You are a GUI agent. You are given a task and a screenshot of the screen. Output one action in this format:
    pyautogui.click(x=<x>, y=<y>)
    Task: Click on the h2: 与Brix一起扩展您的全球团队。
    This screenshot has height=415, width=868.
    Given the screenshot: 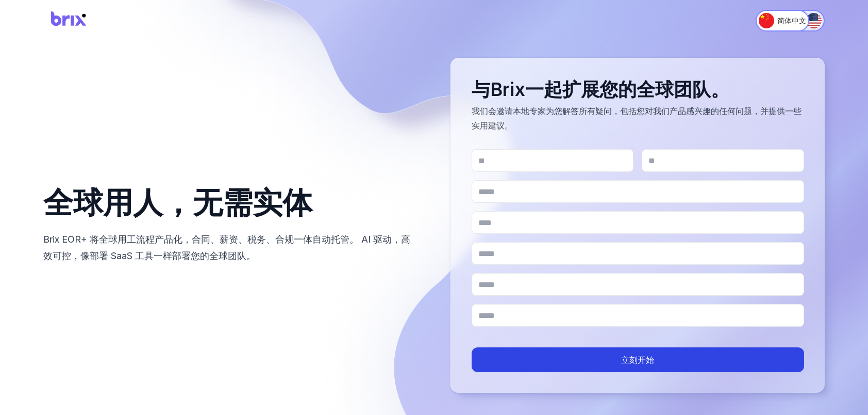 What is the action you would take?
    pyautogui.click(x=638, y=90)
    